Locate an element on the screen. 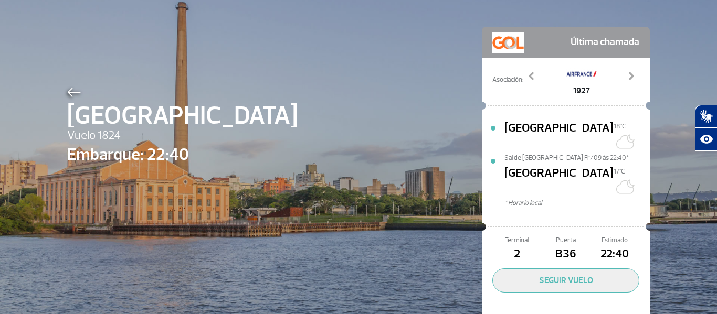  span: B36 is located at coordinates (565, 255).